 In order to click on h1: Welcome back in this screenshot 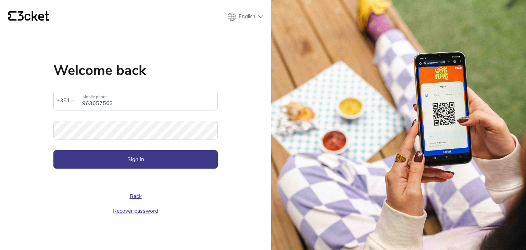, I will do `click(136, 71)`.